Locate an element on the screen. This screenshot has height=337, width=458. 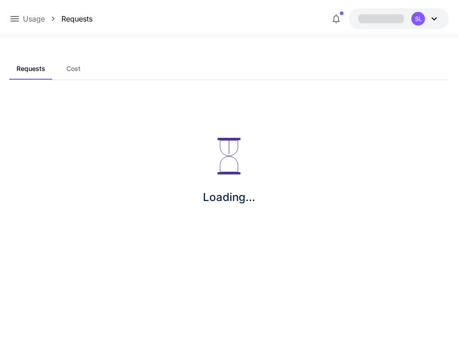
p: Requests is located at coordinates (77, 19).